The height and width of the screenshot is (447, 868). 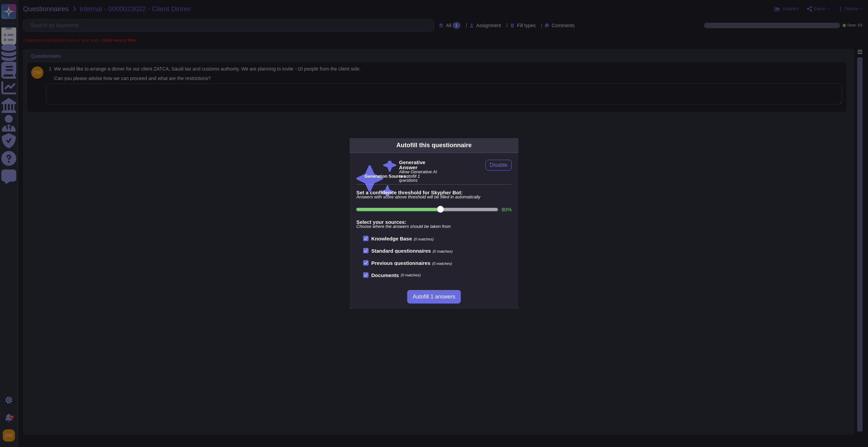 What do you see at coordinates (506, 209) in the screenshot?
I see `label: 80 %` at bounding box center [506, 209].